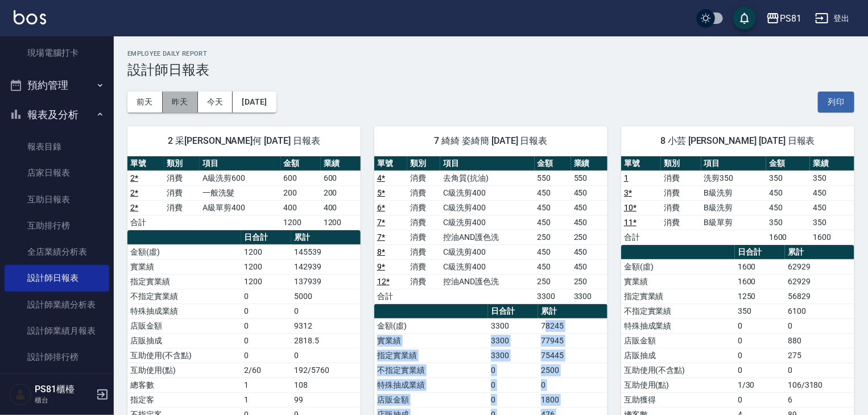 This screenshot has width=868, height=415. Describe the element at coordinates (573, 326) in the screenshot. I see `td: 78245` at that location.